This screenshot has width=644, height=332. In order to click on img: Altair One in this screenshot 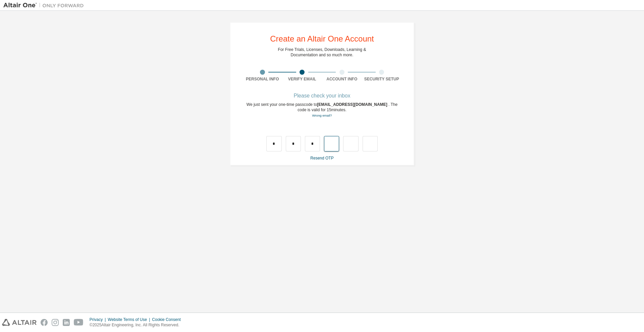, I will do `click(45, 5)`.